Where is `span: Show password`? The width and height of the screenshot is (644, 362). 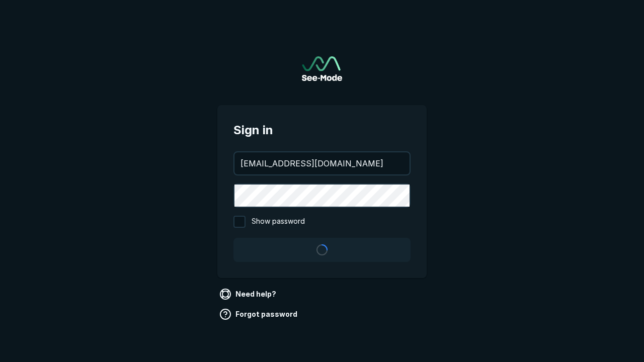
span: Show password is located at coordinates (278, 222).